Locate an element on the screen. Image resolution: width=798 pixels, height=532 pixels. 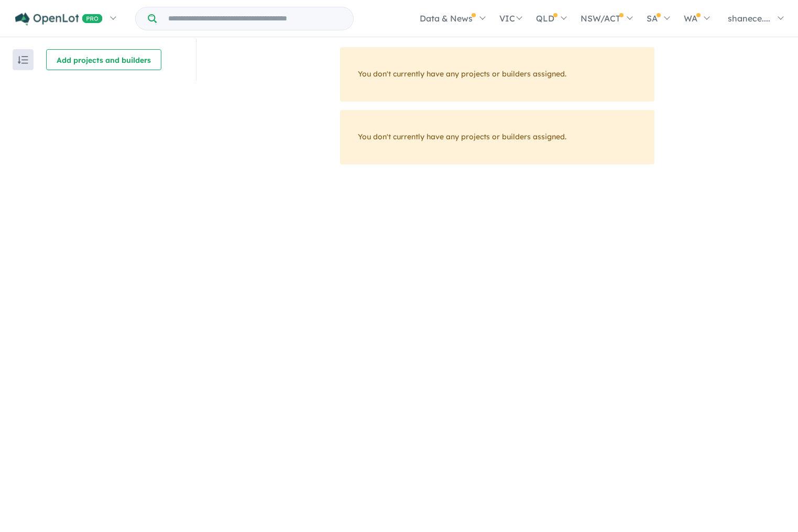
img: Openlot PRO Logo White is located at coordinates (59, 19).